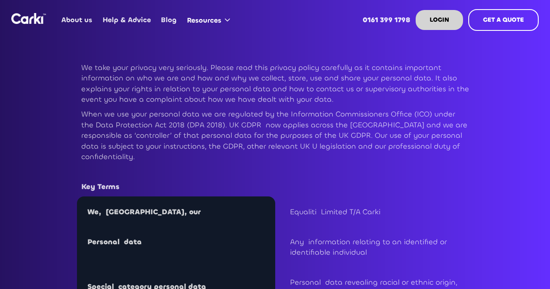  Describe the element at coordinates (100, 187) in the screenshot. I see `strong: Key Terms` at that location.